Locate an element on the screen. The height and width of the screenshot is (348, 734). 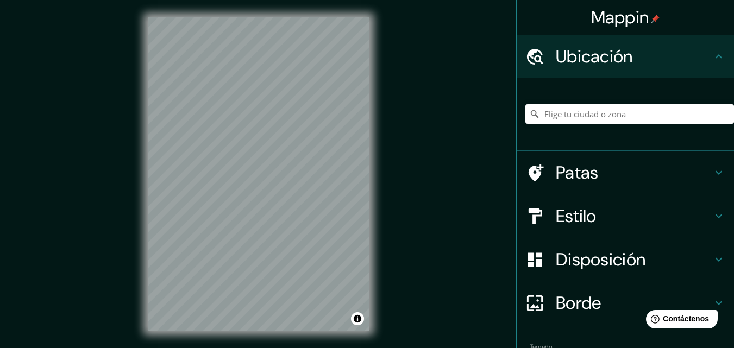
div: Patas is located at coordinates (626, 173).